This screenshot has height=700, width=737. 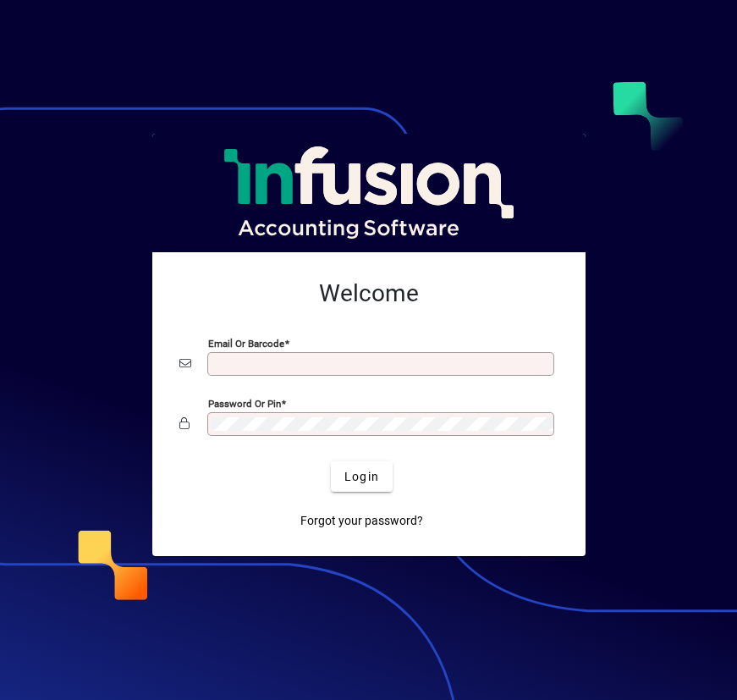 What do you see at coordinates (369, 293) in the screenshot?
I see `h2: Welcome` at bounding box center [369, 293].